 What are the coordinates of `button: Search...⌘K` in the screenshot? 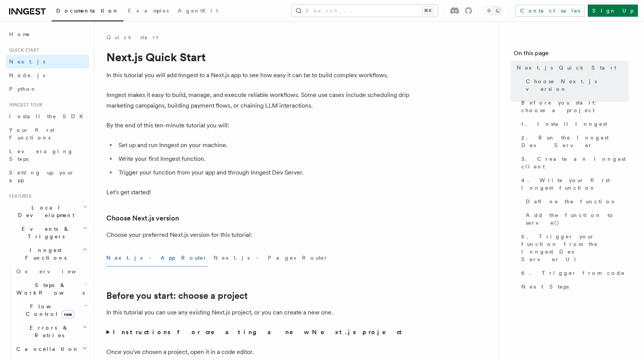 It's located at (365, 11).